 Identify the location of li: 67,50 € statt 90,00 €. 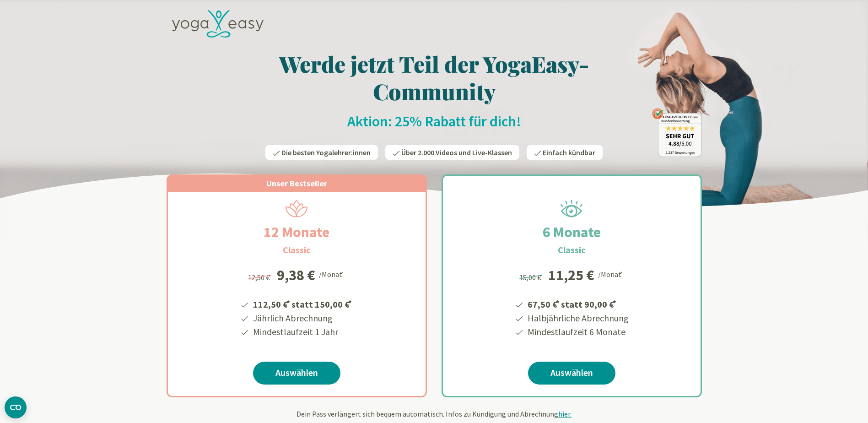
(577, 304).